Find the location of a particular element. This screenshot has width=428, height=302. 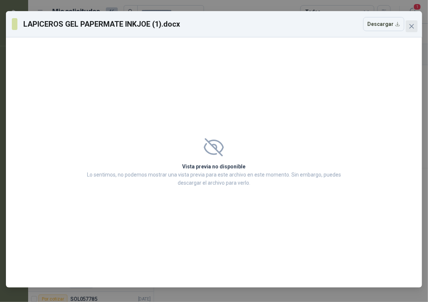

button: Close is located at coordinates (411, 26).